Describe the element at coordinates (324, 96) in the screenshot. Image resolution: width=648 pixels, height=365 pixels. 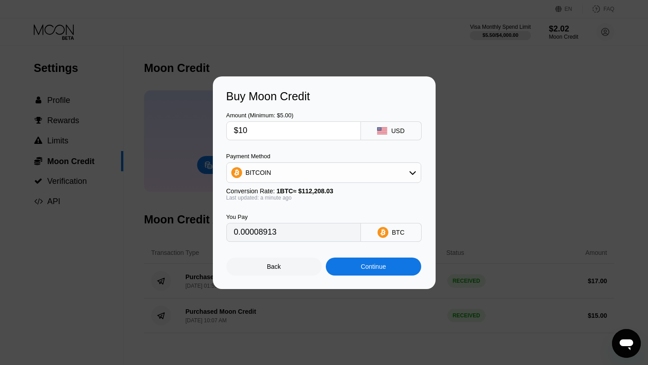
I see `div: Buy Moon Credit` at that location.